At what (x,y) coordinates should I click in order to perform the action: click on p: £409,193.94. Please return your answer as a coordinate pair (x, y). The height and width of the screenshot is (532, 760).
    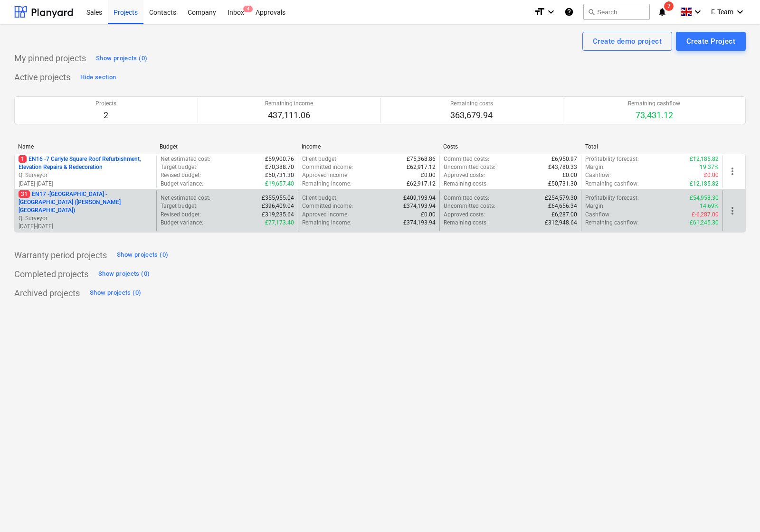
    Looking at the image, I should click on (420, 198).